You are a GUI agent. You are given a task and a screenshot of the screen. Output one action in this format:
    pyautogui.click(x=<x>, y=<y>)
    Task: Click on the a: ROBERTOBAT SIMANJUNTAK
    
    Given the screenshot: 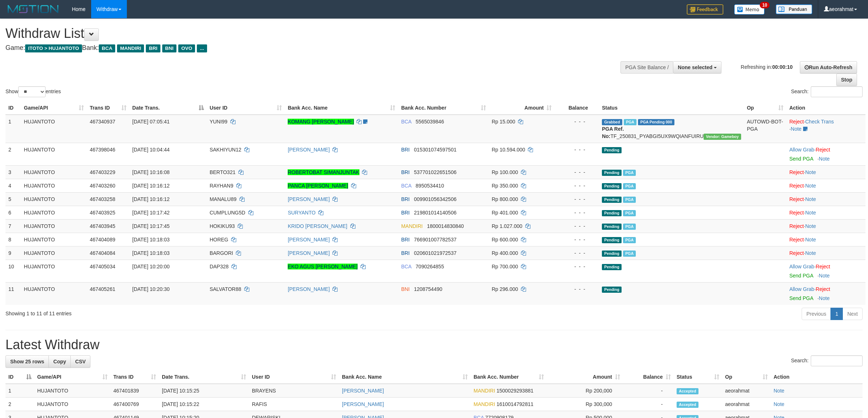 What is the action you would take?
    pyautogui.click(x=323, y=172)
    